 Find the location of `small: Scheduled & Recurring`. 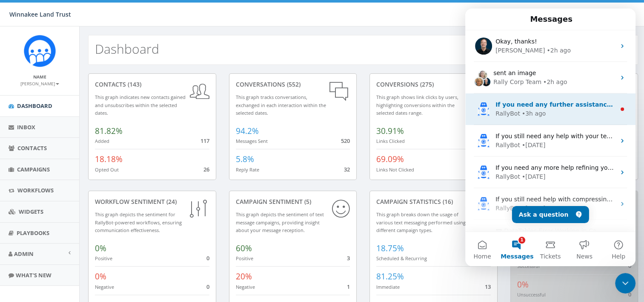

small: Scheduled & Recurring is located at coordinates (401, 258).